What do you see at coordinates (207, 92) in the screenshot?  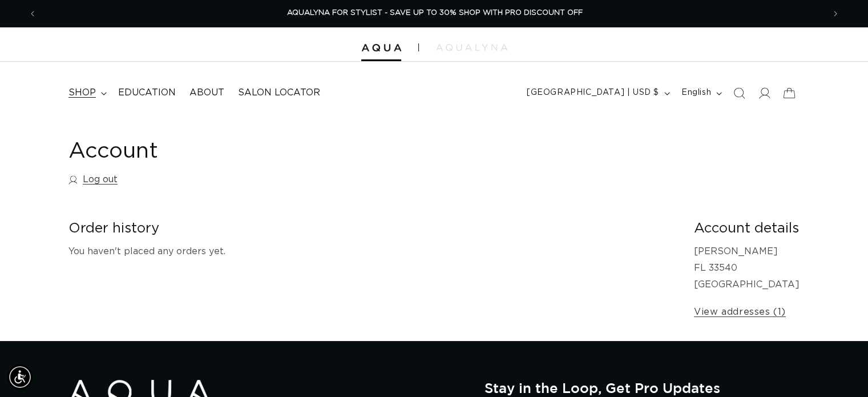 I see `a: About` at bounding box center [207, 92].